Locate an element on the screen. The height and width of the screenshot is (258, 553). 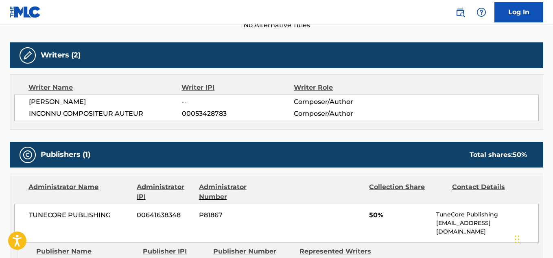
div: Collection Share is located at coordinates (408, 192).